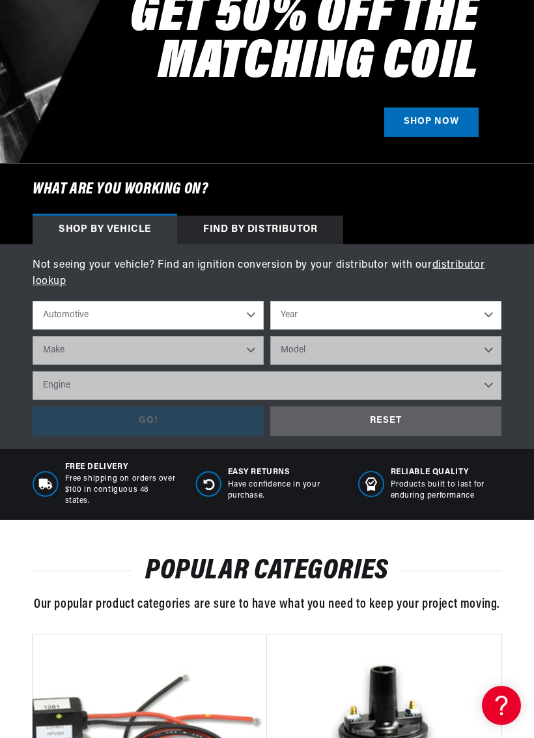 The height and width of the screenshot is (738, 534). I want to click on span: RELIABLE QUALITY, so click(446, 472).